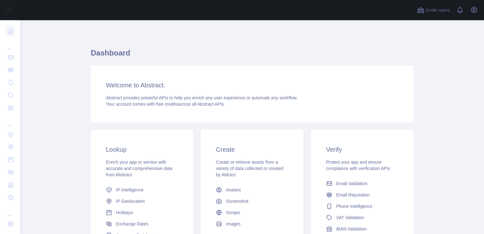 The width and height of the screenshot is (484, 234). I want to click on a: VAT Validation, so click(362, 218).